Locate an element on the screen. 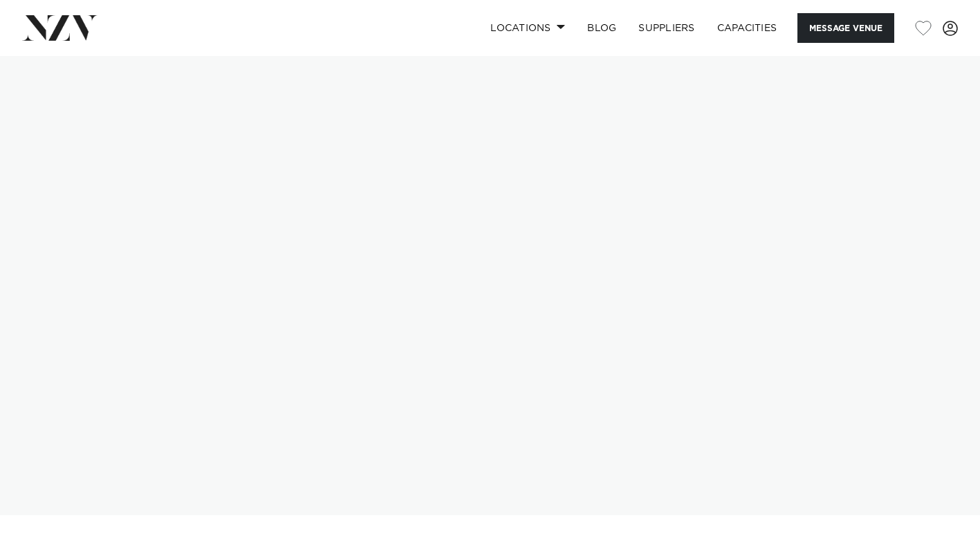 This screenshot has height=556, width=980. img: nzv-logo.png is located at coordinates (59, 28).